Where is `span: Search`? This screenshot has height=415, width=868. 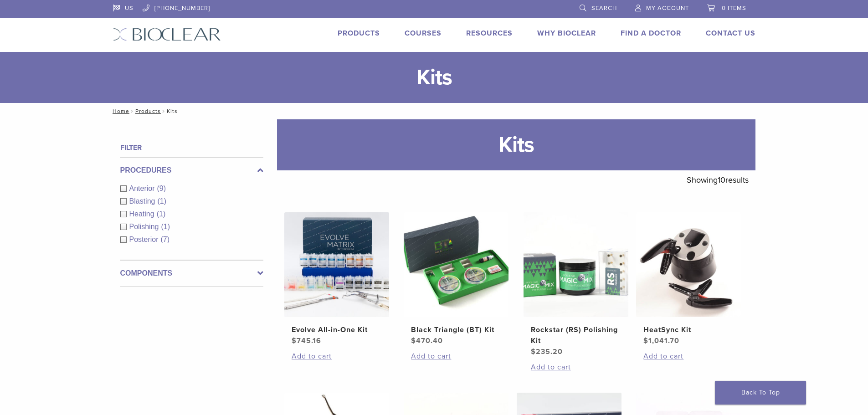
span: Search is located at coordinates (604, 8).